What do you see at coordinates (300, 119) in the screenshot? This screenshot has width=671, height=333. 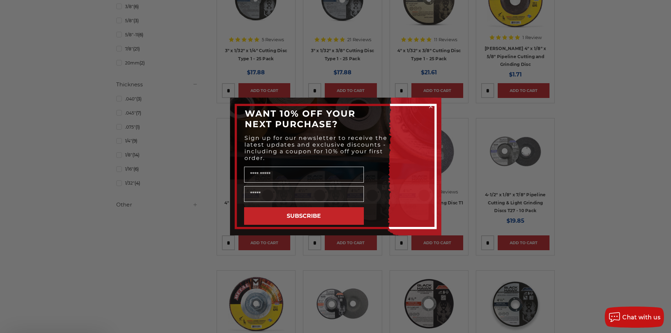 I see `span: WANT 10% OFF YOUR NEXT PURCHASE?` at bounding box center [300, 119].